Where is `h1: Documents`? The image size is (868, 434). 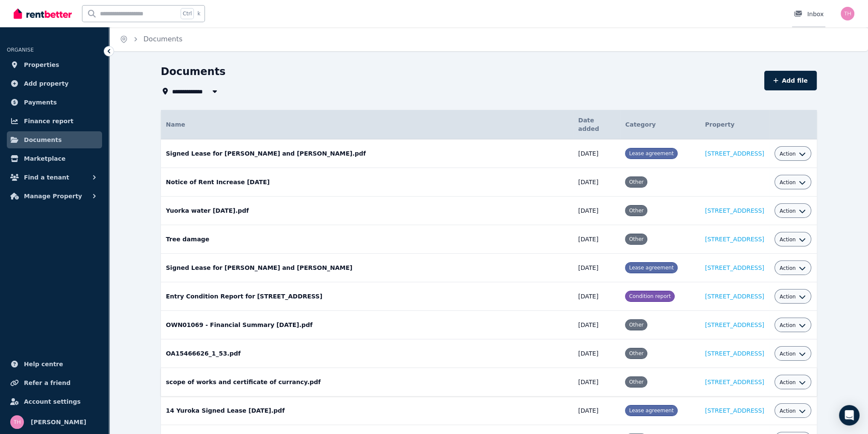
h1: Documents is located at coordinates (193, 72).